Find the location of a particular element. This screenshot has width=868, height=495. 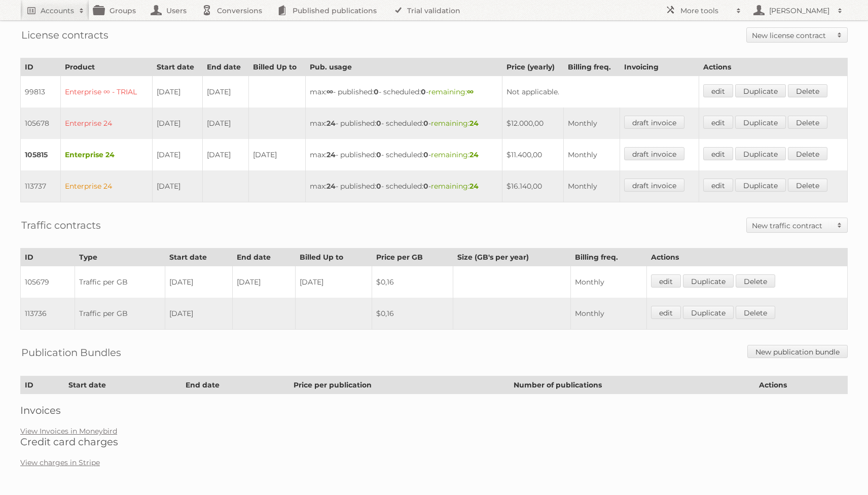

th: Actions is located at coordinates (773, 67).